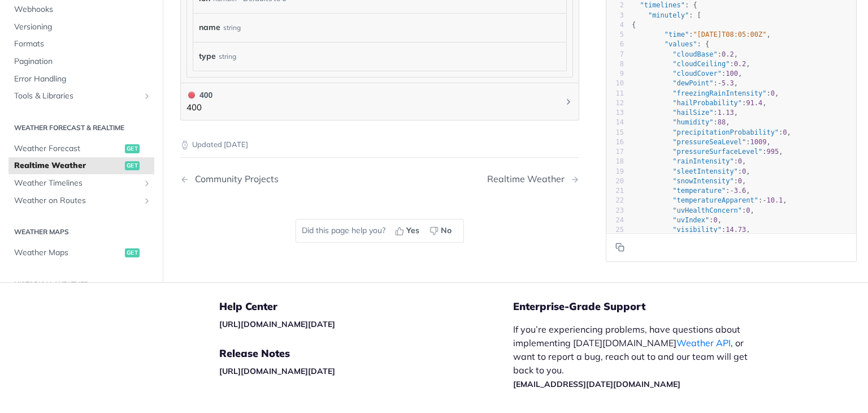  What do you see at coordinates (615, 230) in the screenshot?
I see `div: 25` at bounding box center [615, 230].